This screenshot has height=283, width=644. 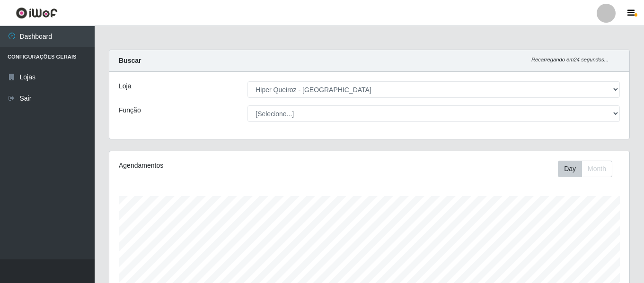 I want to click on div: Toolbar with button groups, so click(x=589, y=169).